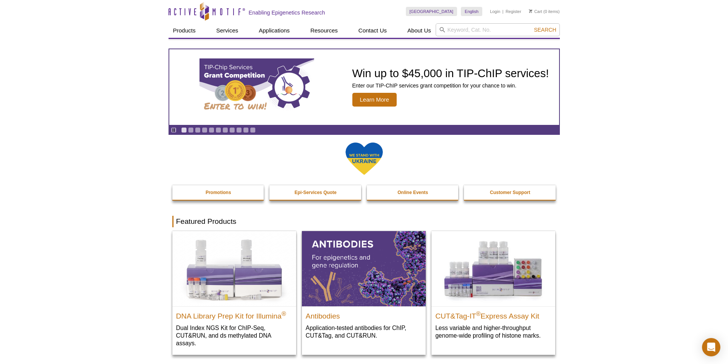 The height and width of the screenshot is (364, 728). I want to click on a: Go to slide 6, so click(218, 130).